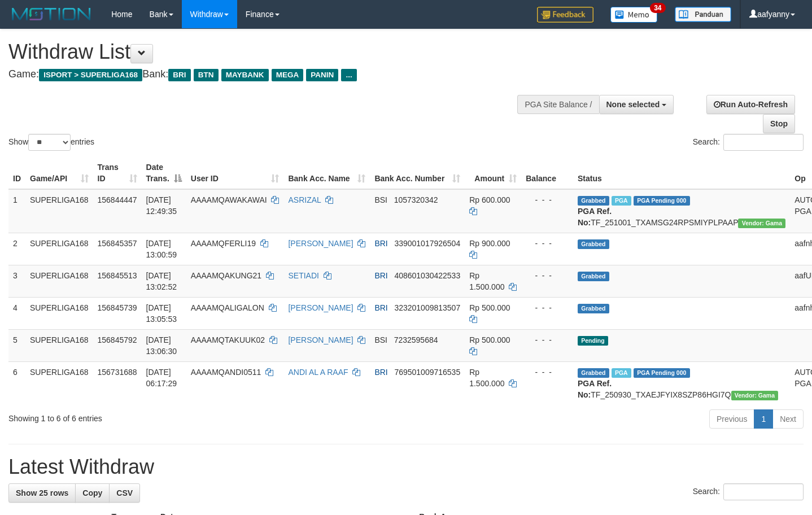 The width and height of the screenshot is (812, 515). Describe the element at coordinates (633, 105) in the screenshot. I see `span: None selected` at that location.